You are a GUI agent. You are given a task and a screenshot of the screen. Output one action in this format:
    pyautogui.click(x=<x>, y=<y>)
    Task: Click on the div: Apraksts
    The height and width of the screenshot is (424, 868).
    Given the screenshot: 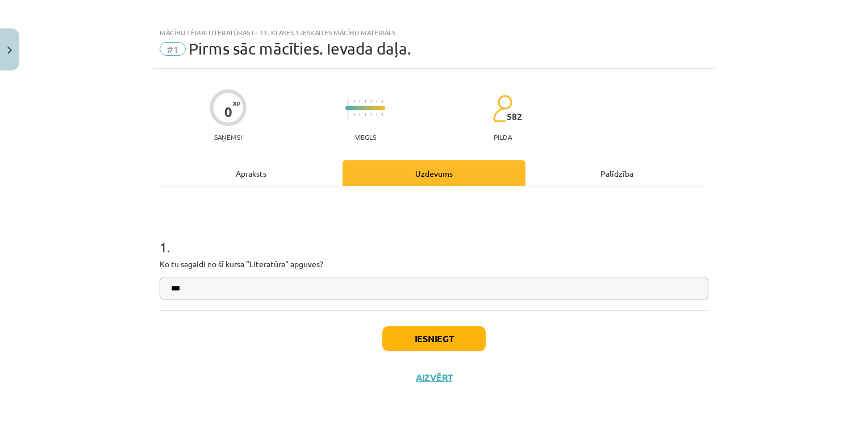 What is the action you would take?
    pyautogui.click(x=251, y=173)
    